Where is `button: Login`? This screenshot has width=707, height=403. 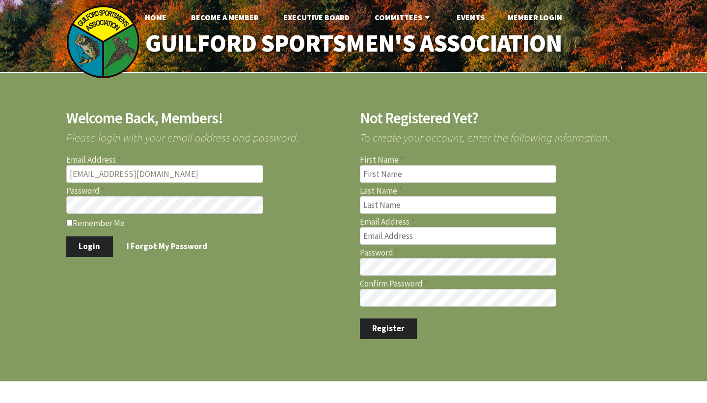
button: Login is located at coordinates (89, 246).